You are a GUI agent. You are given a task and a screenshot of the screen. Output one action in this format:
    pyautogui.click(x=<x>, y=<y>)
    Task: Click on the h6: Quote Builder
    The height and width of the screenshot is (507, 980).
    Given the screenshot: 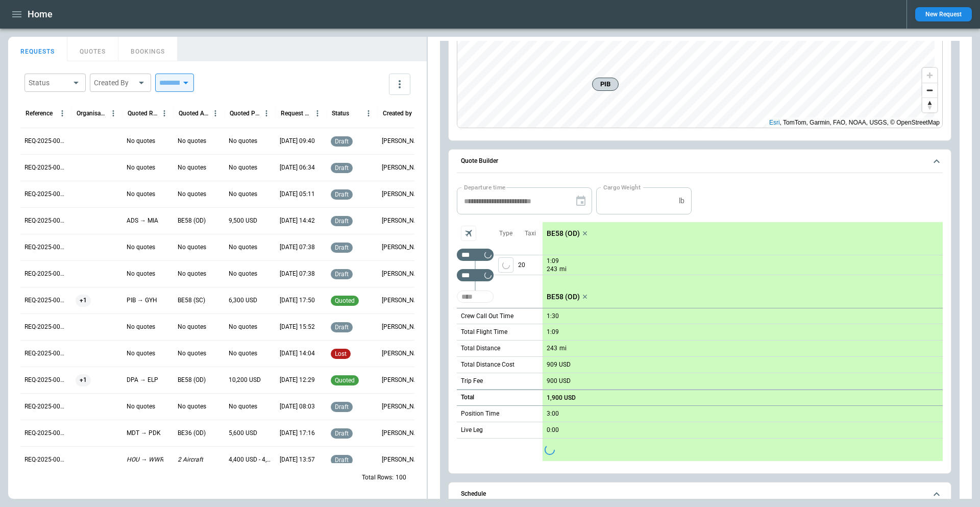 What is the action you would take?
    pyautogui.click(x=479, y=161)
    